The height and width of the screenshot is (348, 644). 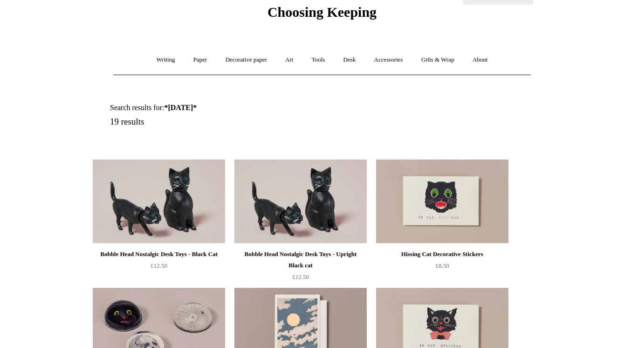 What do you see at coordinates (442, 268) in the screenshot?
I see `a: Hissing Cat Decorative Stickers £8.50` at bounding box center [442, 268].